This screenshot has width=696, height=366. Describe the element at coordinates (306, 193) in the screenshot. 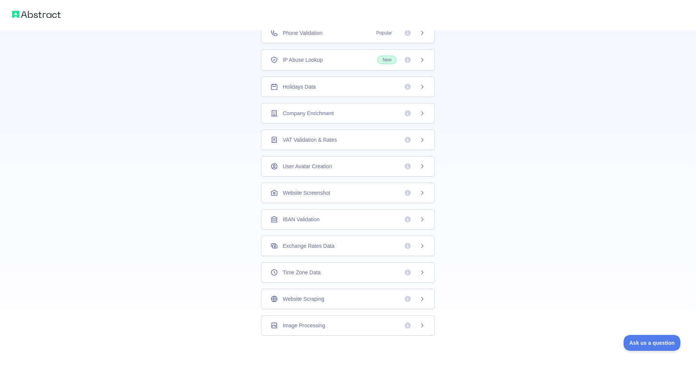

I see `span: Website Screenshot` at that location.